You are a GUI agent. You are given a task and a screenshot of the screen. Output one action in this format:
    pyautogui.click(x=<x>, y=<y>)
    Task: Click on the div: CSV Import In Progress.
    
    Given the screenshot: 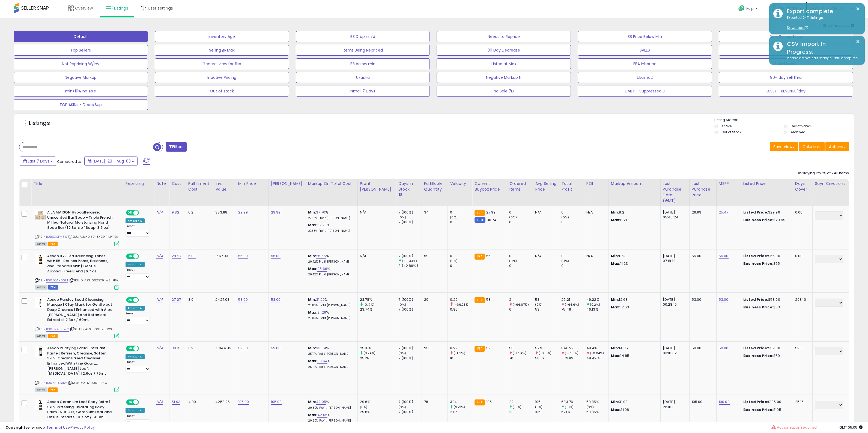 What is the action you would take?
    pyautogui.click(x=822, y=47)
    